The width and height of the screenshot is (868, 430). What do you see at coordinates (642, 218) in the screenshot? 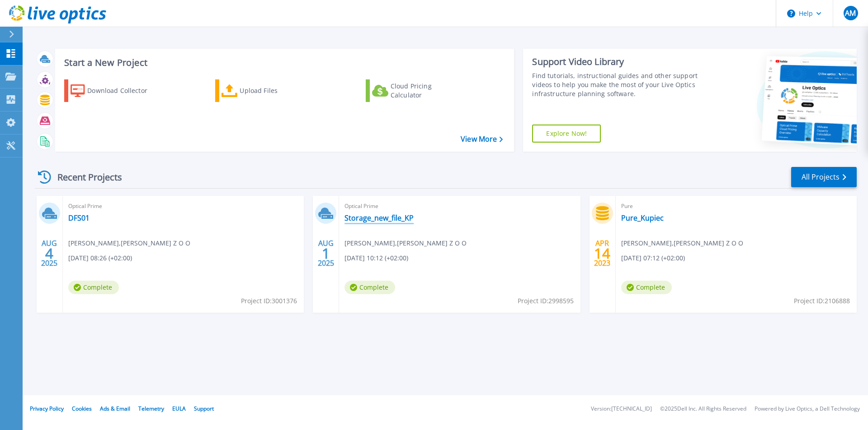
I see `a: Pure_Kupiec` at bounding box center [642, 218].